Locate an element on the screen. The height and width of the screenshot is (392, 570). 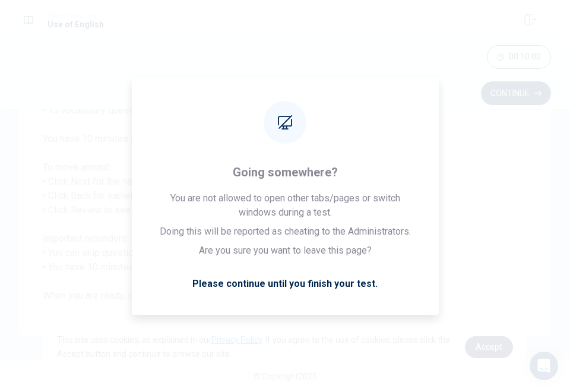
button: Continue is located at coordinates (515, 93).